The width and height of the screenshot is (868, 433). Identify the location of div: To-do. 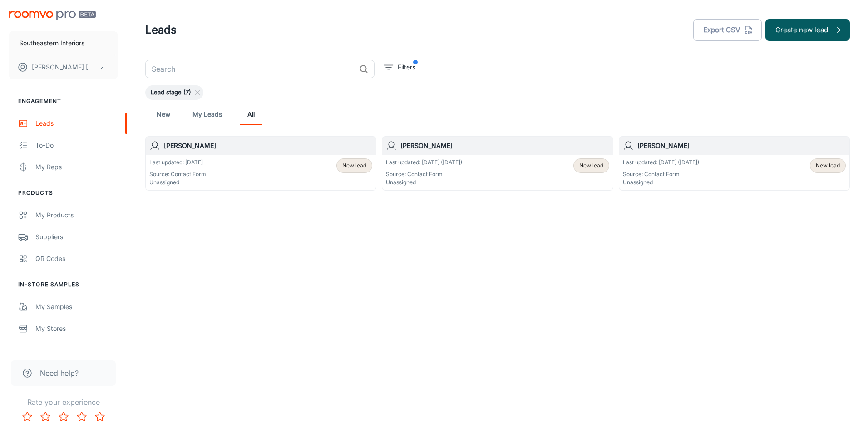
(76, 145).